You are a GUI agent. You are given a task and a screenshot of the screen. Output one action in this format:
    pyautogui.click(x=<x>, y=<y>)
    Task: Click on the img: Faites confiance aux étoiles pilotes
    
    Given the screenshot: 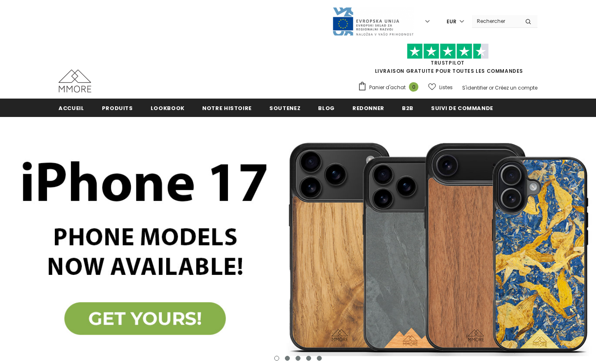 What is the action you would take?
    pyautogui.click(x=448, y=51)
    